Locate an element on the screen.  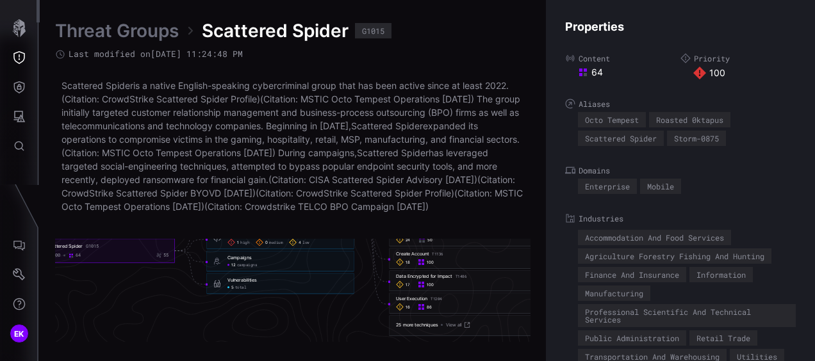
span: Last modified on is located at coordinates (156, 54).